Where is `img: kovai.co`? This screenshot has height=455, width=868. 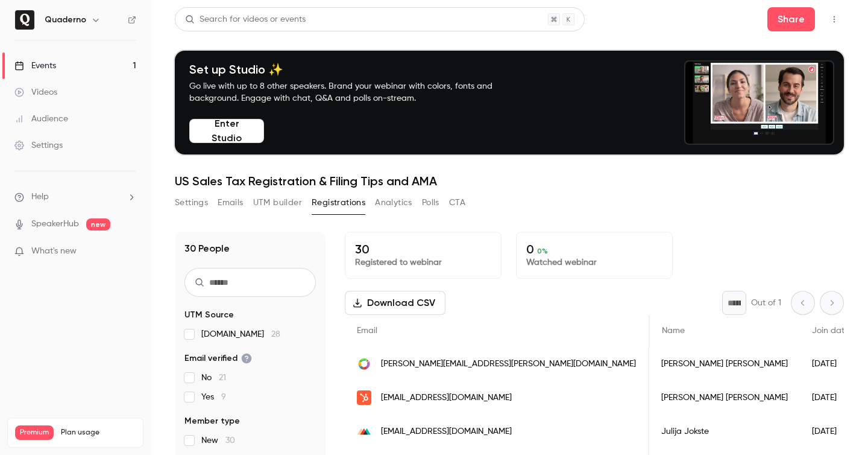 img: kovai.co is located at coordinates (364, 364).